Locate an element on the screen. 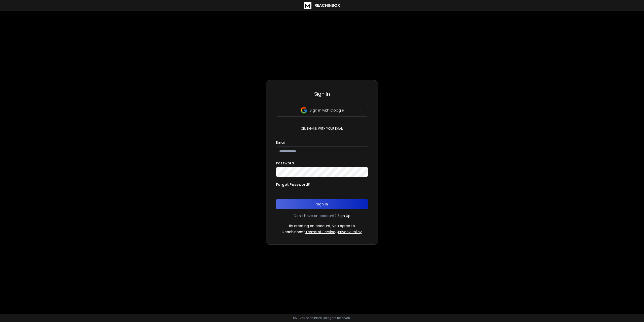 This screenshot has height=322, width=644. p: © 2025 Reachinbox. All rights reserved. is located at coordinates (322, 318).